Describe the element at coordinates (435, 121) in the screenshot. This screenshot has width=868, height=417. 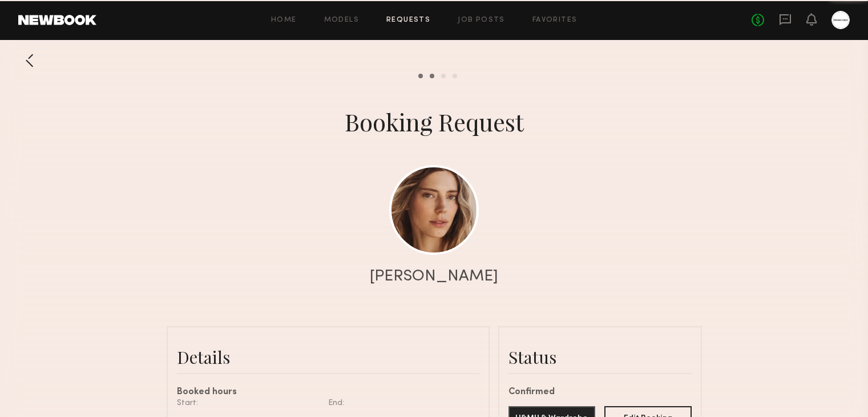
I see `div: Booking Request` at that location.